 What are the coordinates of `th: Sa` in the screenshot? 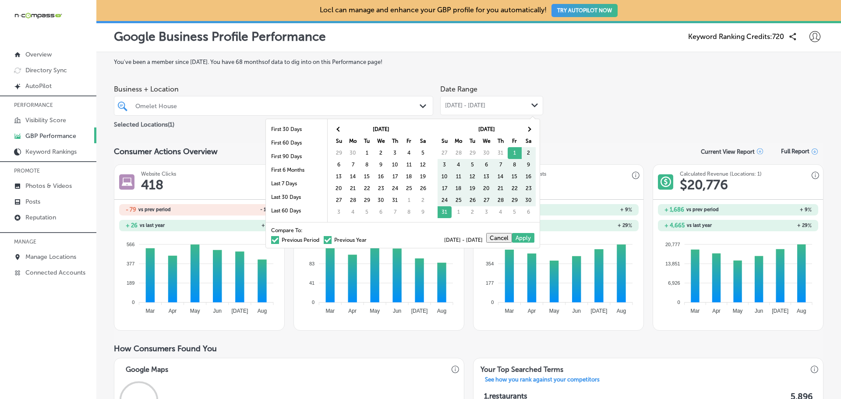 It's located at (528, 141).